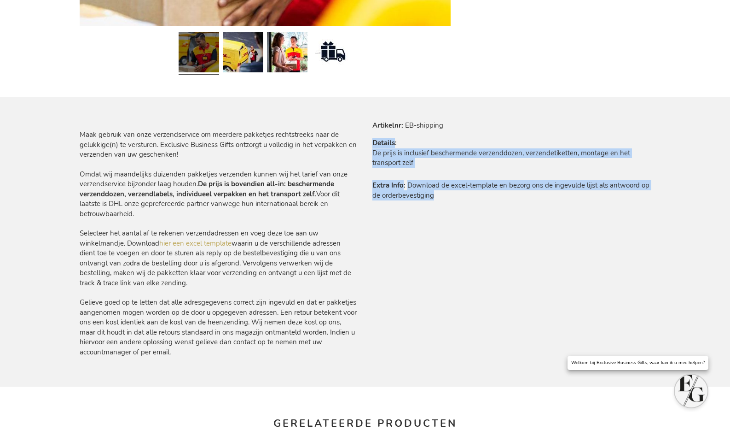 The width and height of the screenshot is (730, 430). What do you see at coordinates (287, 53) in the screenshot?
I see `a: Relatiegeschenken laten leveren` at bounding box center [287, 53].